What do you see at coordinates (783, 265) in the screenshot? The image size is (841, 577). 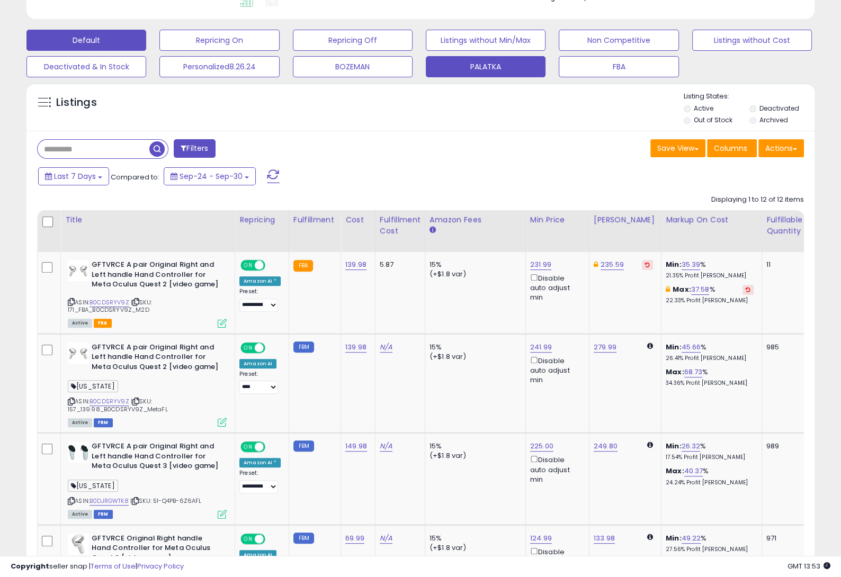 I see `div: 11` at bounding box center [783, 265].